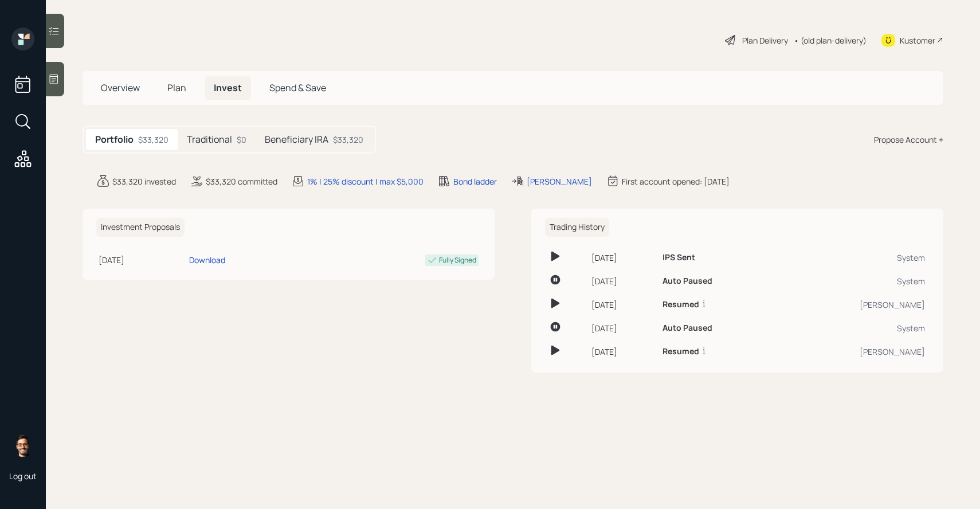 The height and width of the screenshot is (509, 980). What do you see at coordinates (475, 181) in the screenshot?
I see `div: Bond ladder` at bounding box center [475, 181].